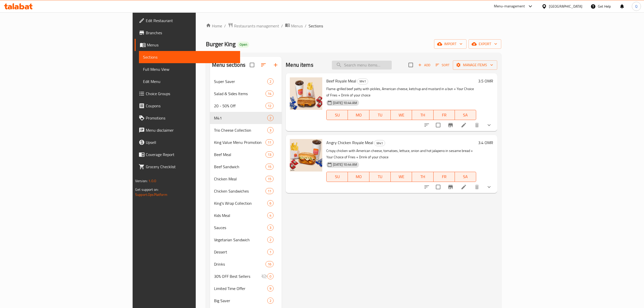  I want to click on a: Choice Groups, so click(187, 94).